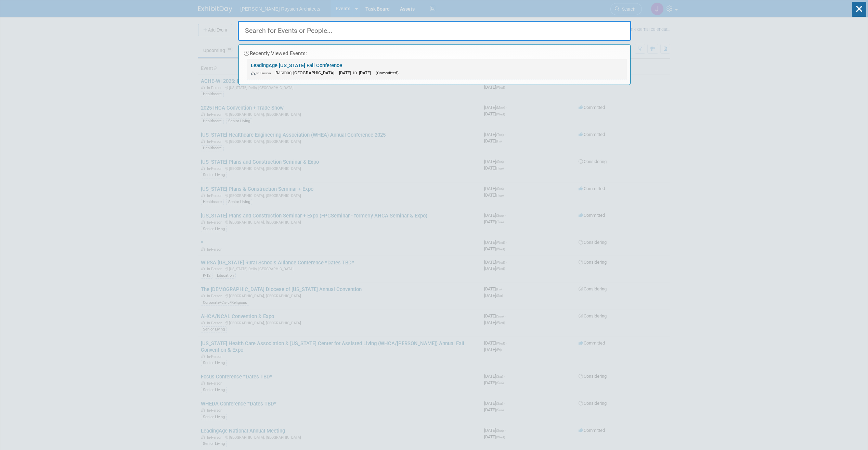 The height and width of the screenshot is (450, 868). I want to click on span: (Committed), so click(387, 73).